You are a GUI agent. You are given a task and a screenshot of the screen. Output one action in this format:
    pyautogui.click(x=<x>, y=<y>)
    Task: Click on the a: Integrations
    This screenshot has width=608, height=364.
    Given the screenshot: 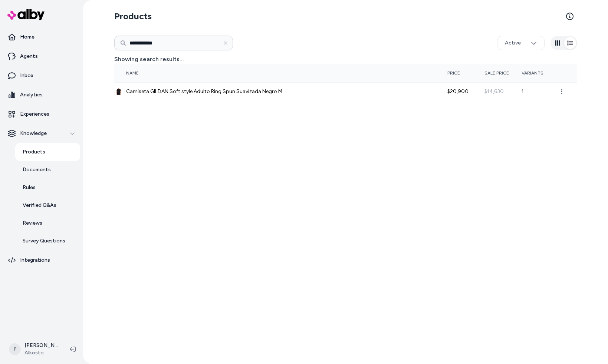 What is the action you would take?
    pyautogui.click(x=41, y=260)
    